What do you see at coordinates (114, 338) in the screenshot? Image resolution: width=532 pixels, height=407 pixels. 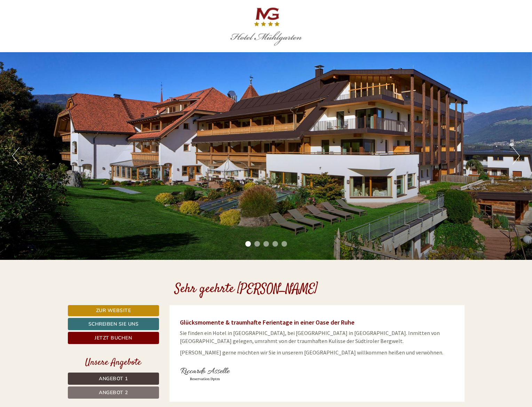 I see `a: Jetzt buchen` at bounding box center [114, 338].